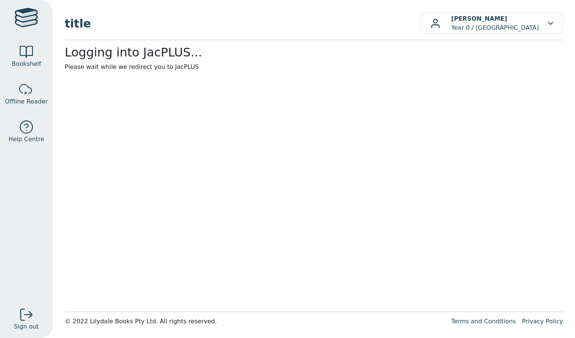  I want to click on div: © 2022 Lilydale Books Pty Ltd. All rights reserved., so click(255, 322).